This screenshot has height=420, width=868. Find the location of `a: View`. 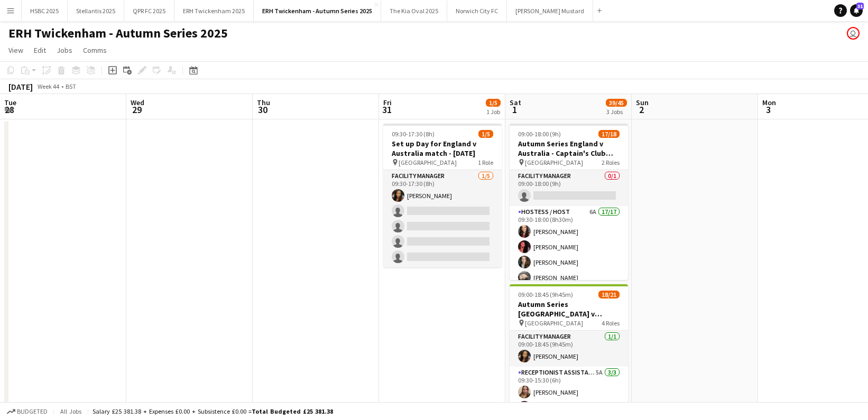

a: View is located at coordinates (16, 50).